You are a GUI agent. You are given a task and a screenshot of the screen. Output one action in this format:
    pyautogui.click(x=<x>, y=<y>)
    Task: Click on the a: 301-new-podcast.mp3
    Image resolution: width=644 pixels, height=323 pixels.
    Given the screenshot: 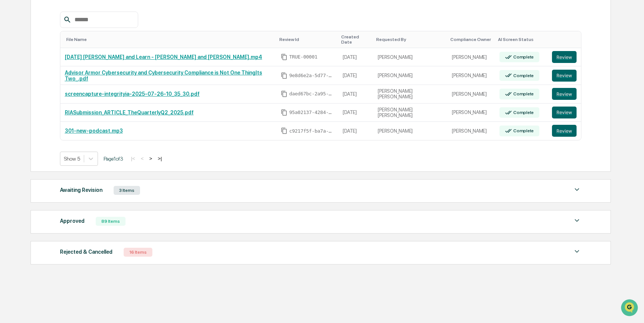 What is the action you would take?
    pyautogui.click(x=94, y=131)
    